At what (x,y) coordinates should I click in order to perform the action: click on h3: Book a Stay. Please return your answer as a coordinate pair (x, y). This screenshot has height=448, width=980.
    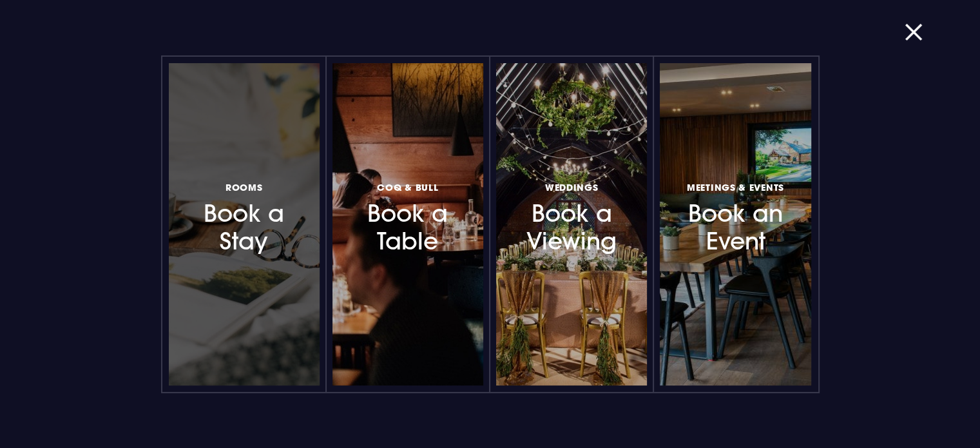
    Looking at the image, I should click on (244, 217).